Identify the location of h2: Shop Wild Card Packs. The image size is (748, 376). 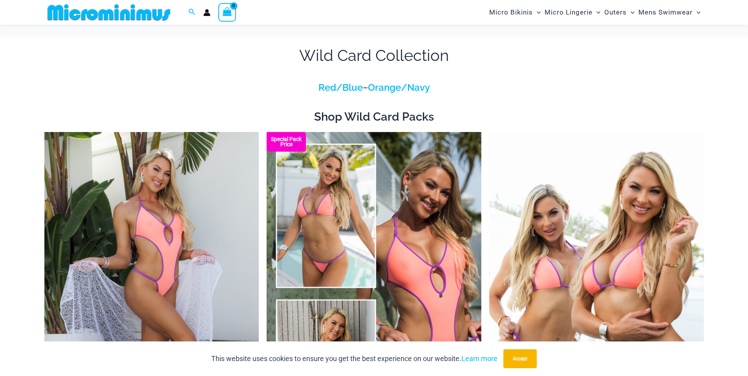
(374, 117).